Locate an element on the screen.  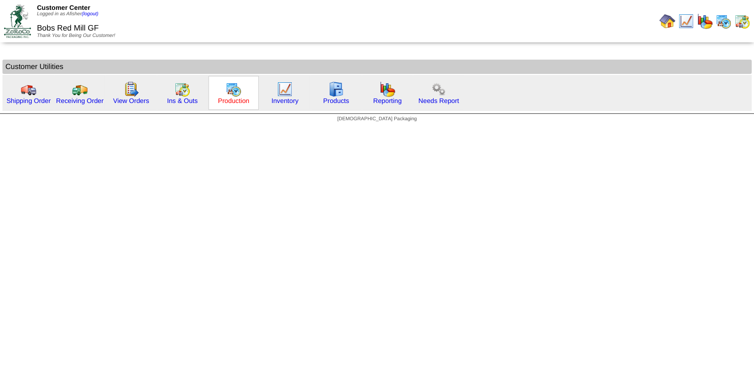
td: Customer Utilities is located at coordinates (377, 67).